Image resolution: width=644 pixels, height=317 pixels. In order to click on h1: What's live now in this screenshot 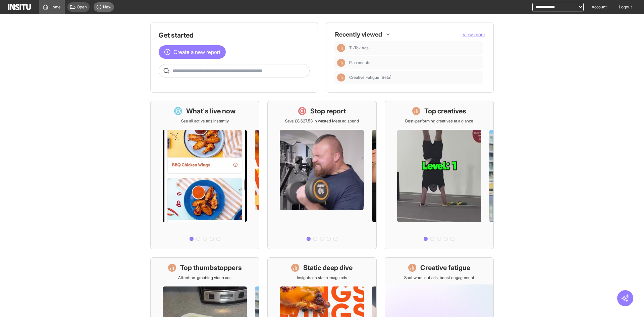, I will do `click(211, 111)`.